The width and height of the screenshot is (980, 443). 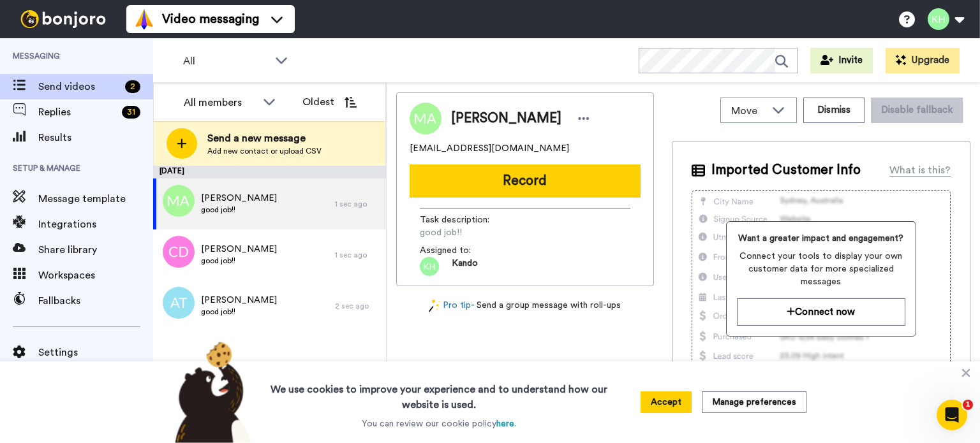 What do you see at coordinates (841, 60) in the screenshot?
I see `a: Invite` at bounding box center [841, 60].